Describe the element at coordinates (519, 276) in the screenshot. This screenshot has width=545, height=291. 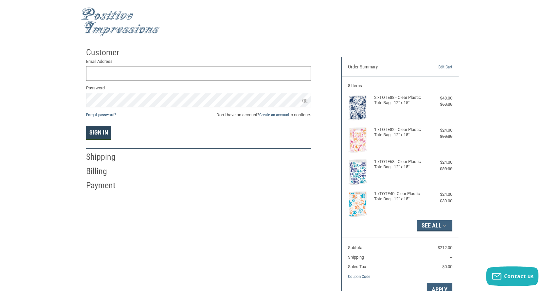
I see `span: Contact us` at that location.